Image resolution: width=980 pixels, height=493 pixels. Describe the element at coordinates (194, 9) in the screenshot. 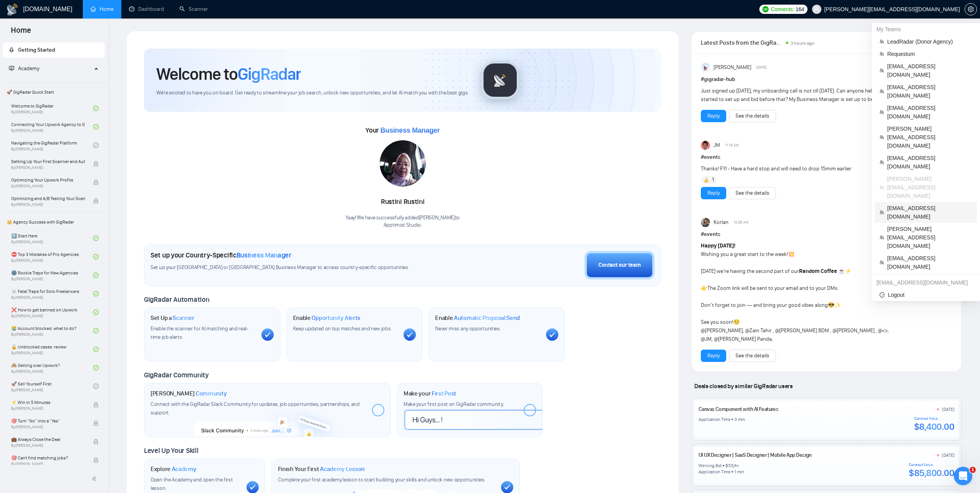

I see `a: searchScanner` at that location.